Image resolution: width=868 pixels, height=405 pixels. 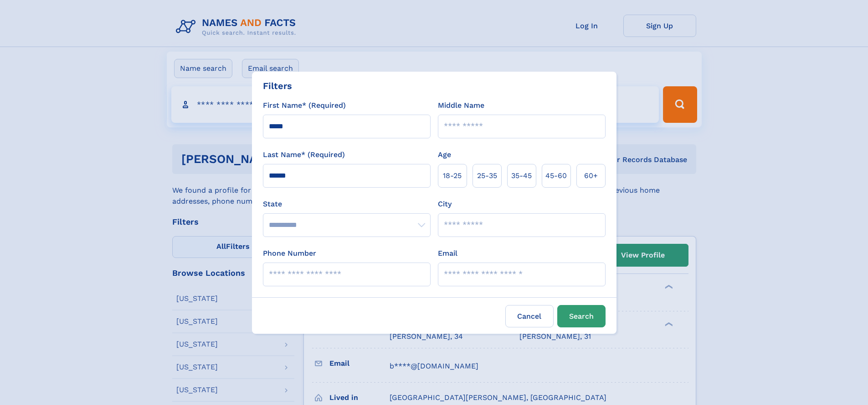 I want to click on label: State, so click(x=347, y=203).